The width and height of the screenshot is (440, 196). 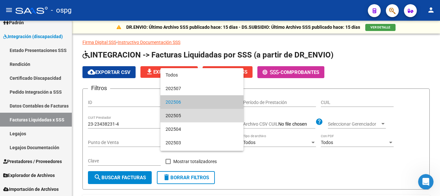 I want to click on span: 202506, so click(x=202, y=102).